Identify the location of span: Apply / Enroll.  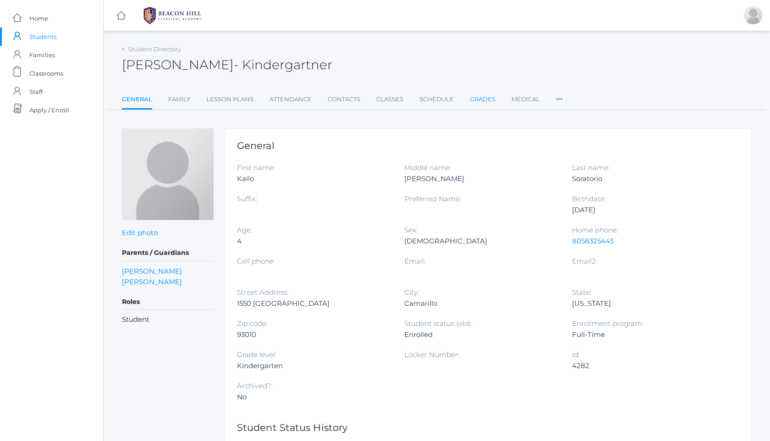
(49, 110).